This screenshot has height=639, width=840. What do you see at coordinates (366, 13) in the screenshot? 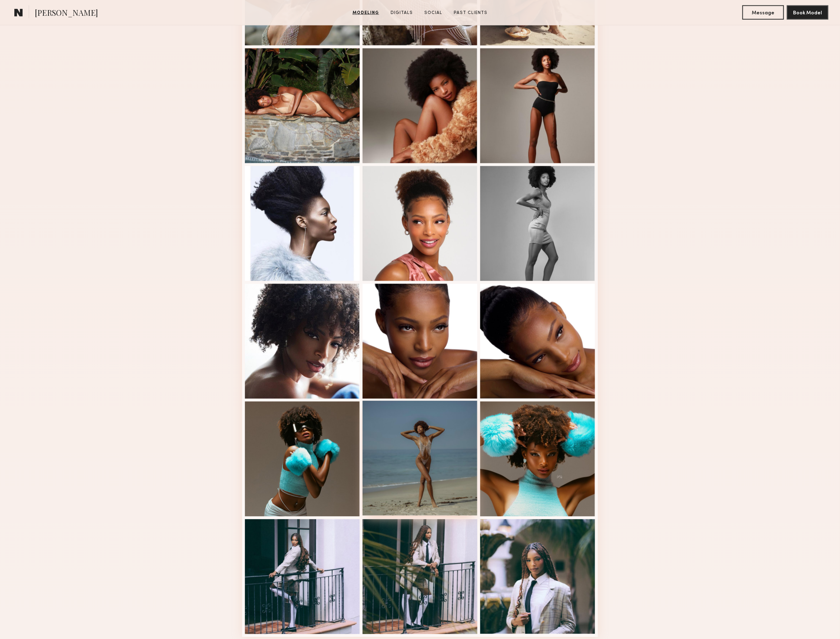
I see `a: Modeling` at bounding box center [366, 13].